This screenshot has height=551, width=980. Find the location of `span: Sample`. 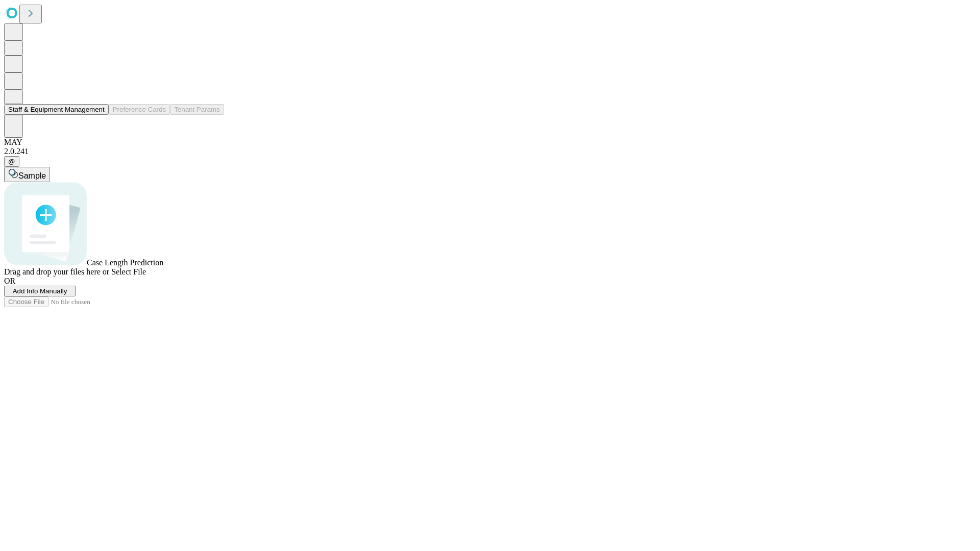

span: Sample is located at coordinates (32, 176).